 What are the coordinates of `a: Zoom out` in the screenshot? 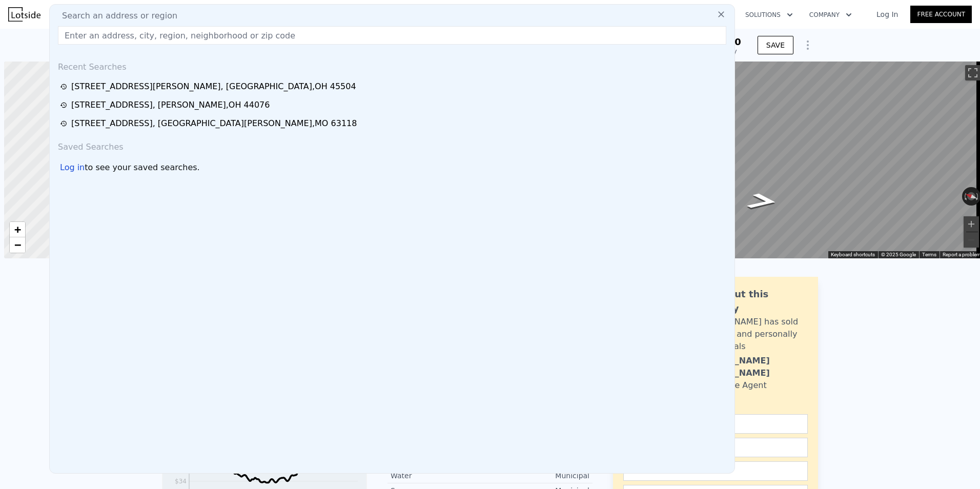 It's located at (17, 245).